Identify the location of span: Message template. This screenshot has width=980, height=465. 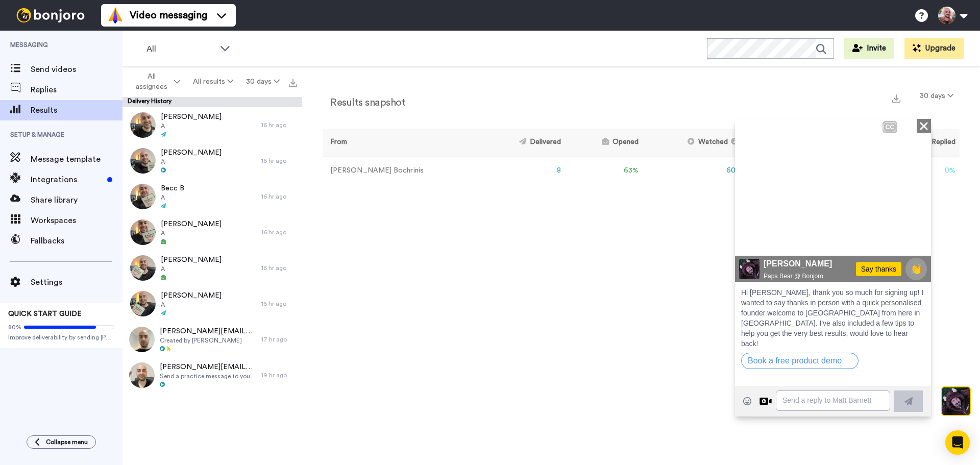
(77, 159).